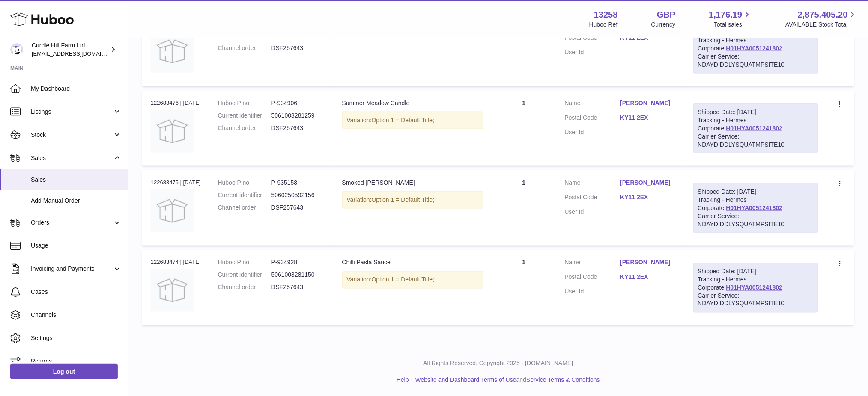  What do you see at coordinates (76, 201) in the screenshot?
I see `span: Add Manual Order` at bounding box center [76, 201].